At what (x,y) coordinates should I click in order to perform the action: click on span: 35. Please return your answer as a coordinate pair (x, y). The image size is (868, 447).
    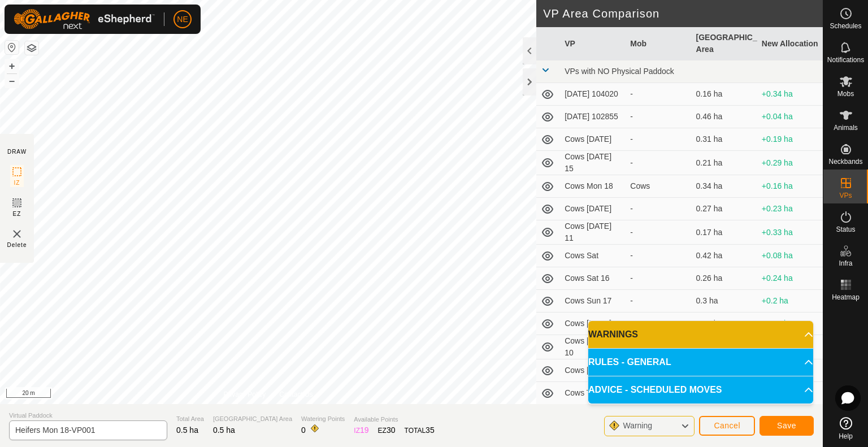
    Looking at the image, I should click on (430, 430).